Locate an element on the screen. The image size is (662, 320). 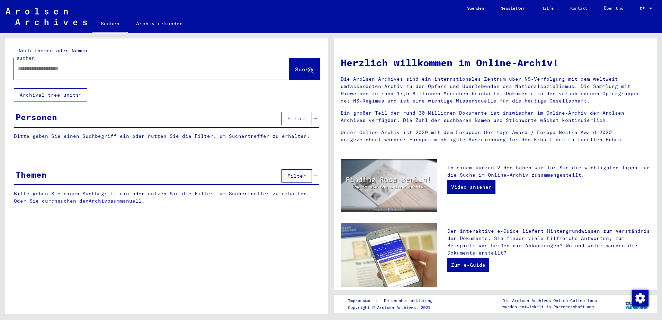
h1: Herzlich willkommen im Online-Archiv! is located at coordinates (495, 63).